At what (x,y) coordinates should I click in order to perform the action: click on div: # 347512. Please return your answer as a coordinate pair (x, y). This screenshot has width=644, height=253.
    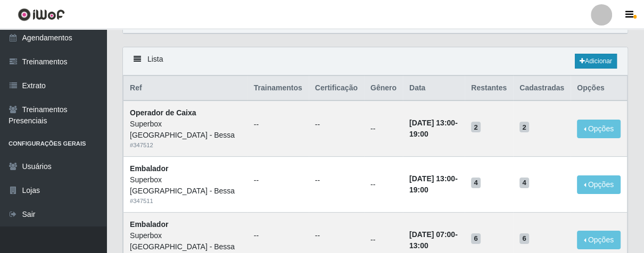
    Looking at the image, I should click on (185, 146).